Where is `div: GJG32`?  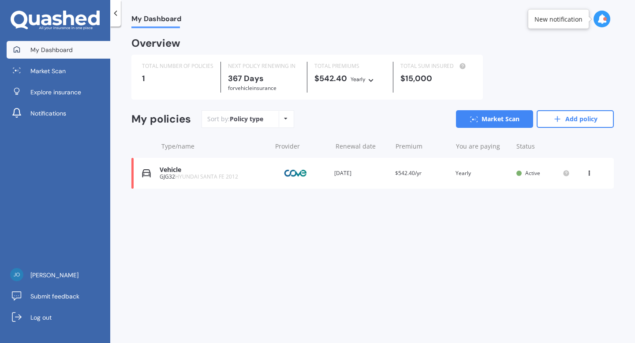
div: GJG32 is located at coordinates (213, 177).